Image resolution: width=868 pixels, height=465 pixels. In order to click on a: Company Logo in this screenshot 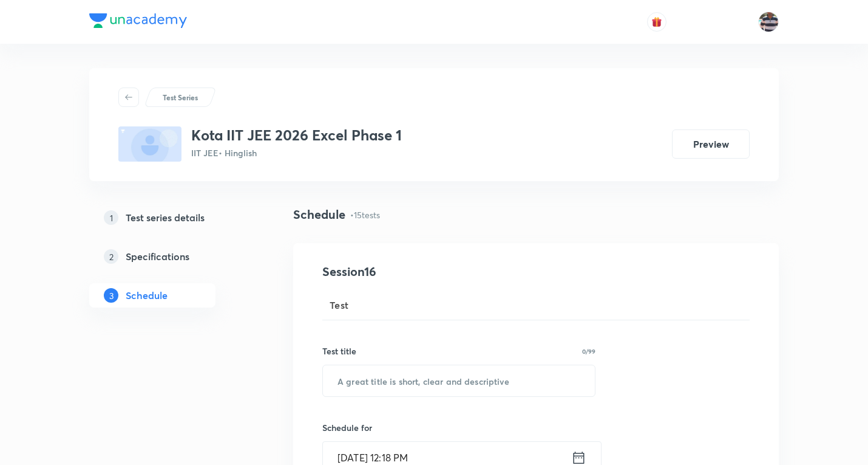, I will do `click(138, 22)`.